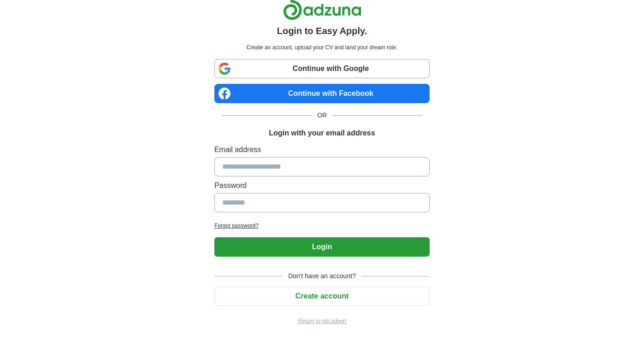 The image size is (644, 340). Describe the element at coordinates (322, 322) in the screenshot. I see `p: Return to job advert` at that location.